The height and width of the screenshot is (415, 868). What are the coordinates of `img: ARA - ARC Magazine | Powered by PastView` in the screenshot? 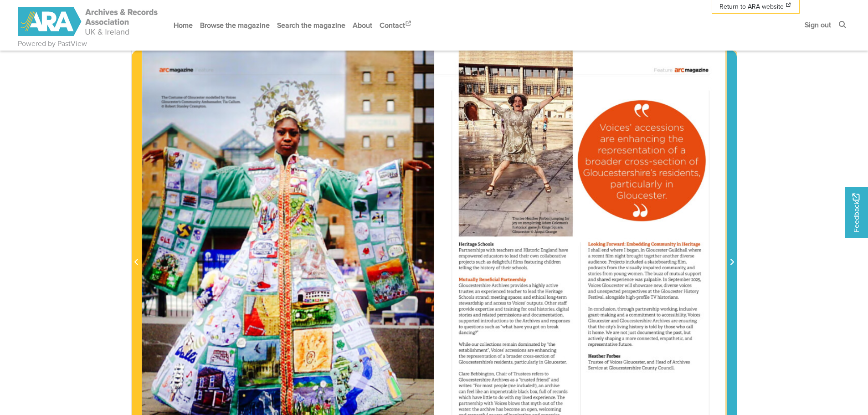 It's located at (88, 21).